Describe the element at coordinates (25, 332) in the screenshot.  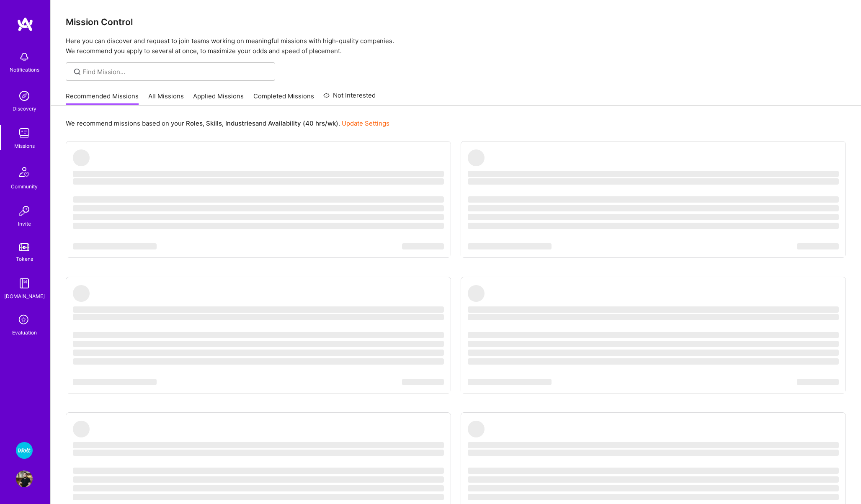
I see `div: Evaluation` at that location.